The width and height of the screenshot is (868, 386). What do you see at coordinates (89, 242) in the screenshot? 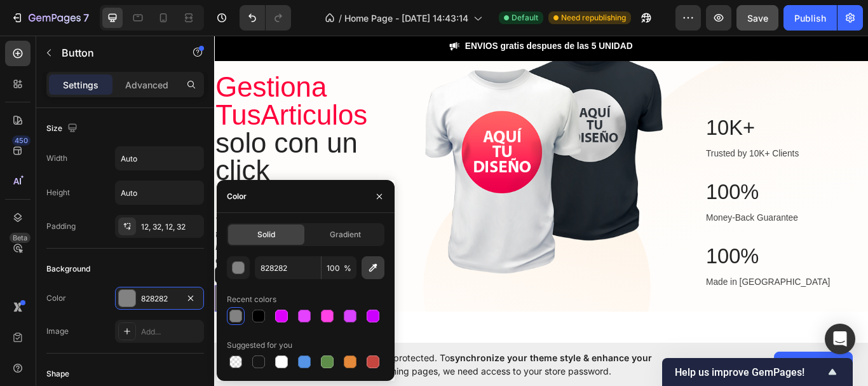
I see `strong: Te brindamos la opcion de gestionar tus articulos promocionales sin necesidad de salir de tu sona...` at bounding box center [89, 242].